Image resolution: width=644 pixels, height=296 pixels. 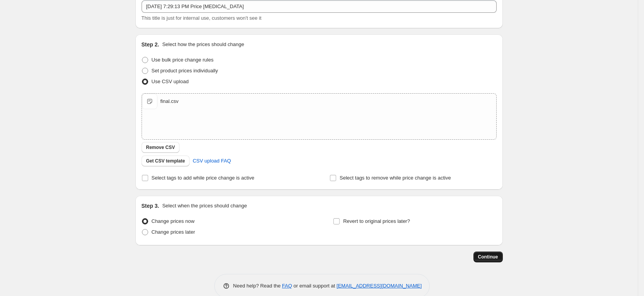 What do you see at coordinates (185, 71) in the screenshot?
I see `span: Set product prices individually` at bounding box center [185, 71].